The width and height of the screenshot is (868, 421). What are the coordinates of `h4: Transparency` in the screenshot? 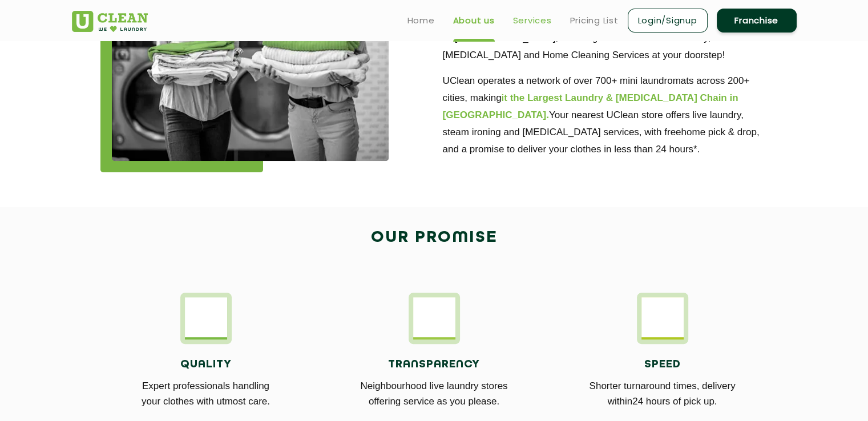 It's located at (435, 365).